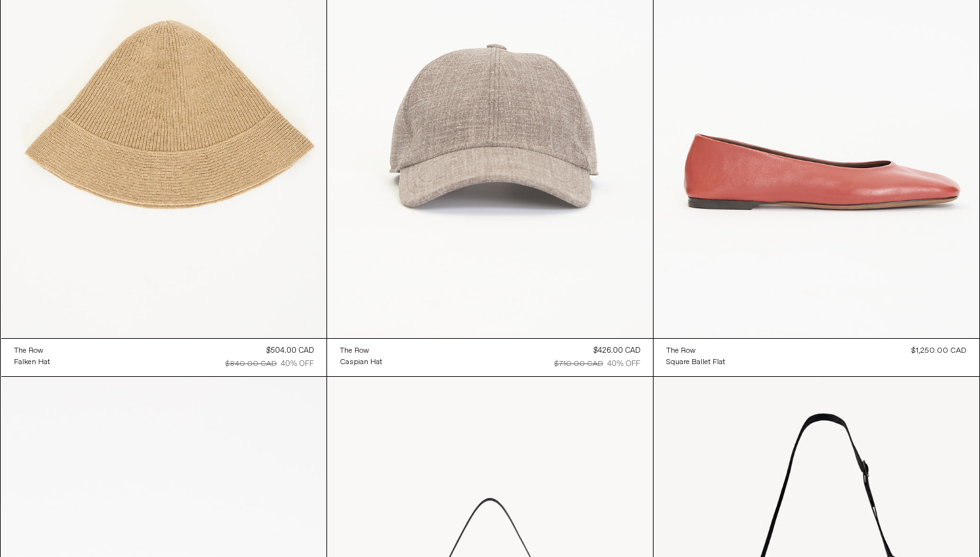  What do you see at coordinates (939, 351) in the screenshot?
I see `div: $1,250.00 CAD` at bounding box center [939, 351].